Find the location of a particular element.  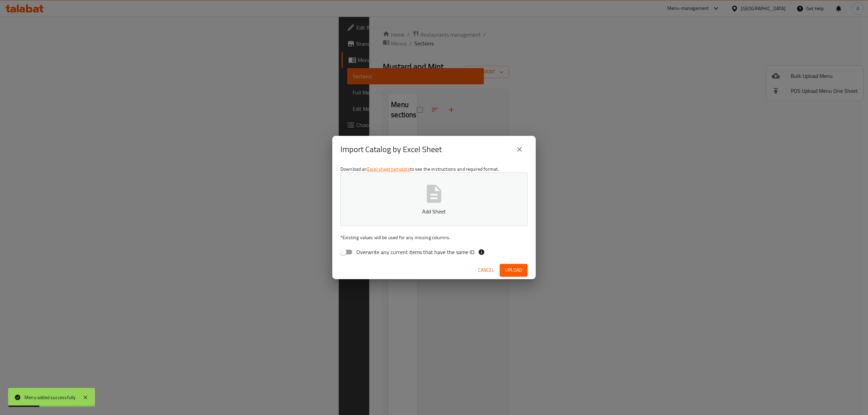

span: Overwrite any current items that have the same ID. is located at coordinates (416, 252).